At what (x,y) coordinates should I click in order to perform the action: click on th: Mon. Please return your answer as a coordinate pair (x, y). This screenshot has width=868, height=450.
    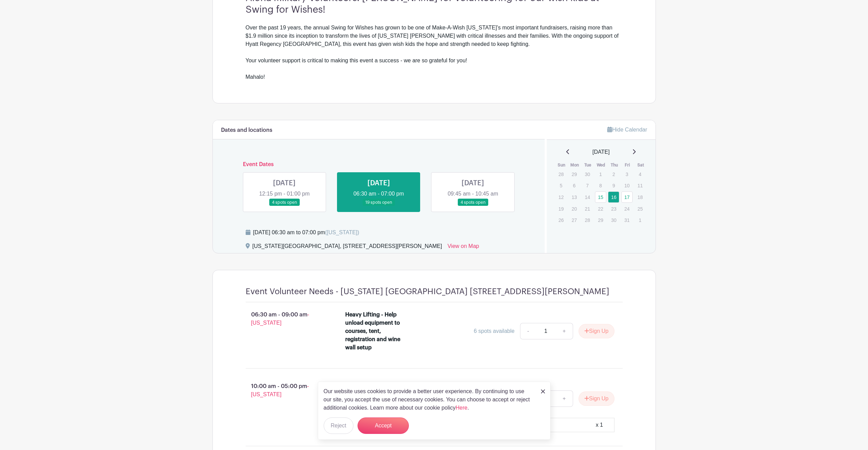
    Looking at the image, I should click on (575, 165).